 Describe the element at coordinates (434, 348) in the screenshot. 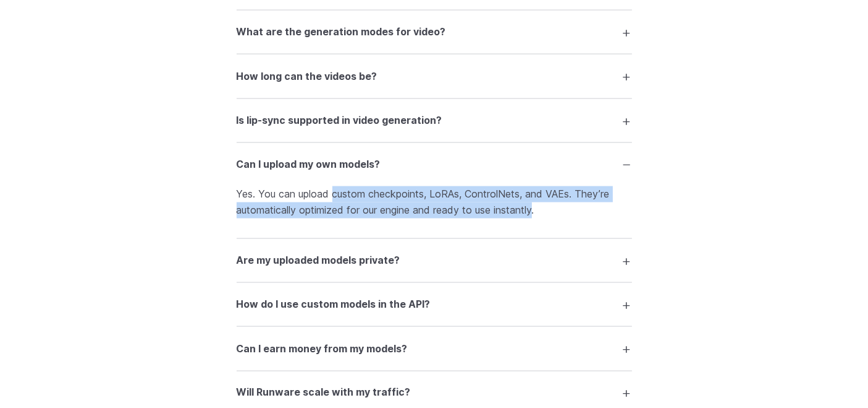

I see `summary: Can I earn money from my models?` at that location.